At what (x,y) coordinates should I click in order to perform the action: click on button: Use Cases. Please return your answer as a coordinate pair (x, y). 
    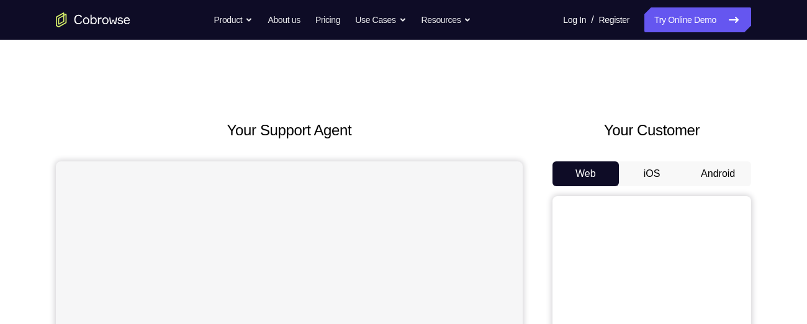
    Looking at the image, I should click on (380, 20).